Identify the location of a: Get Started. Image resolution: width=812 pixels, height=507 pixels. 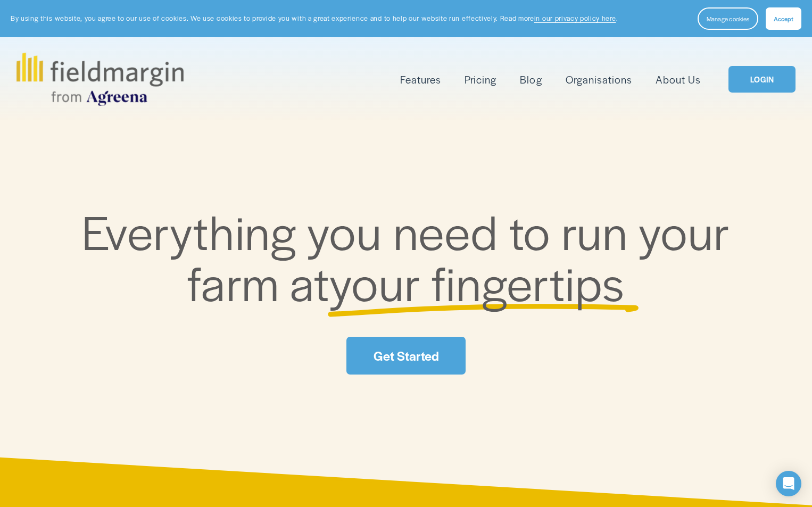
(406, 356).